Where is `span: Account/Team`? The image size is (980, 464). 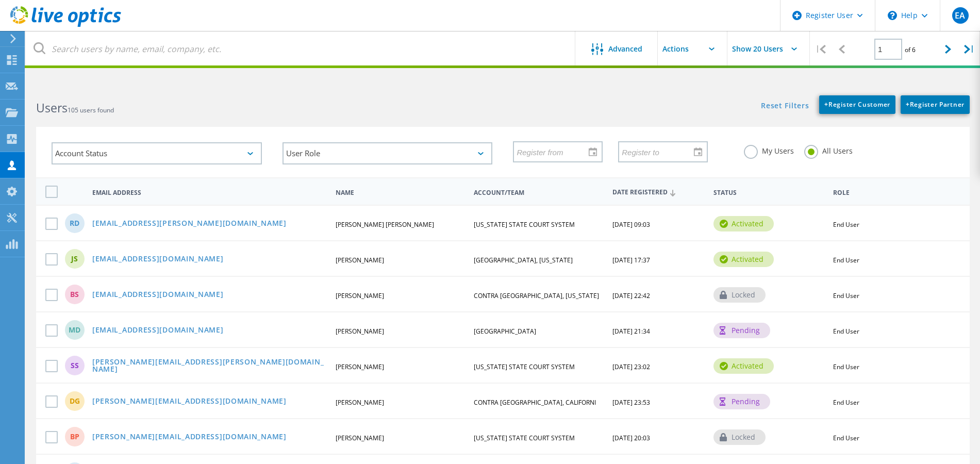 span: Account/Team is located at coordinates (539, 193).